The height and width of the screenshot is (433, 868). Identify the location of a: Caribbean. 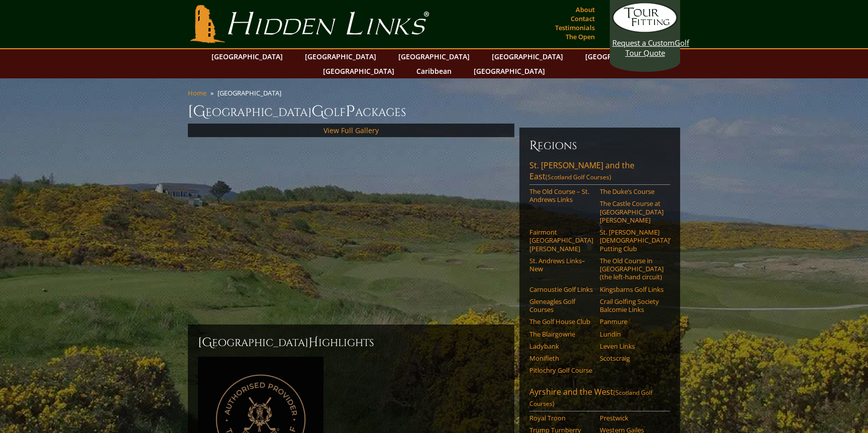
(434, 71).